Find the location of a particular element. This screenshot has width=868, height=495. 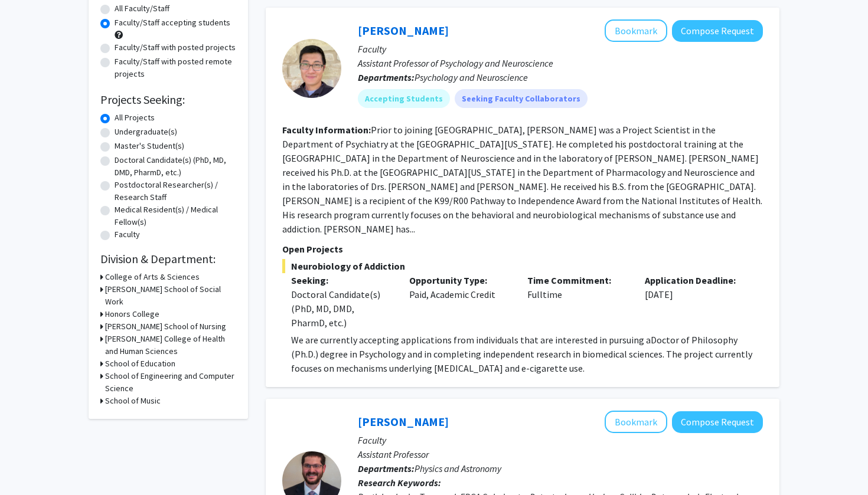

label: Doctoral Candidate(s) (PhD, MD, DMD, PharmD, etc.) is located at coordinates (176, 167).